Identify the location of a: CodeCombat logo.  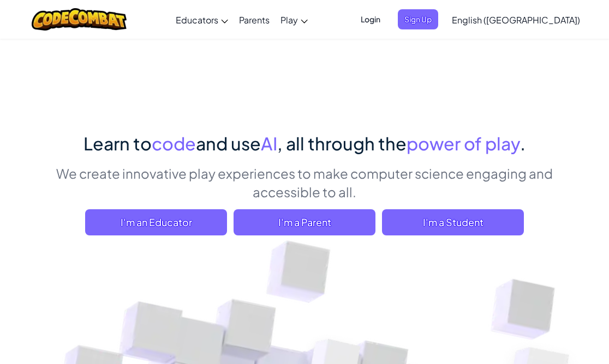
(79, 19).